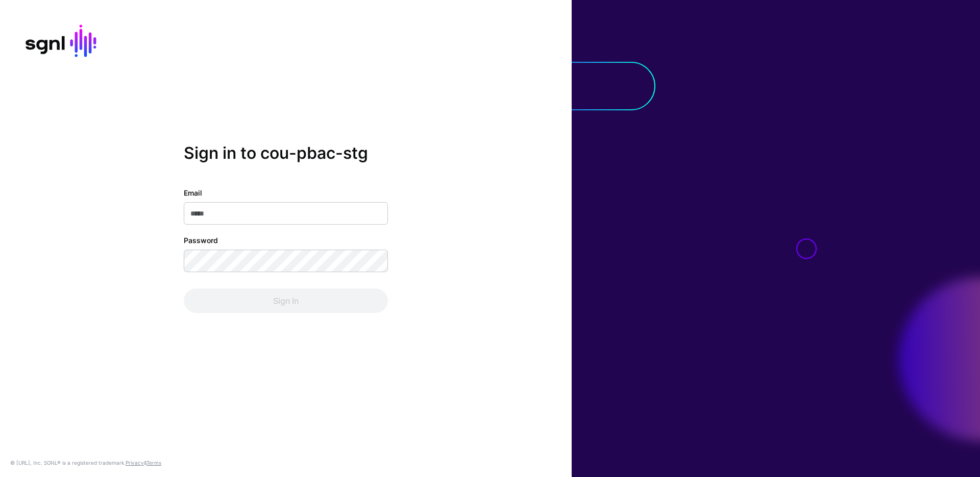  What do you see at coordinates (135, 463) in the screenshot?
I see `a: Privacy` at bounding box center [135, 463].